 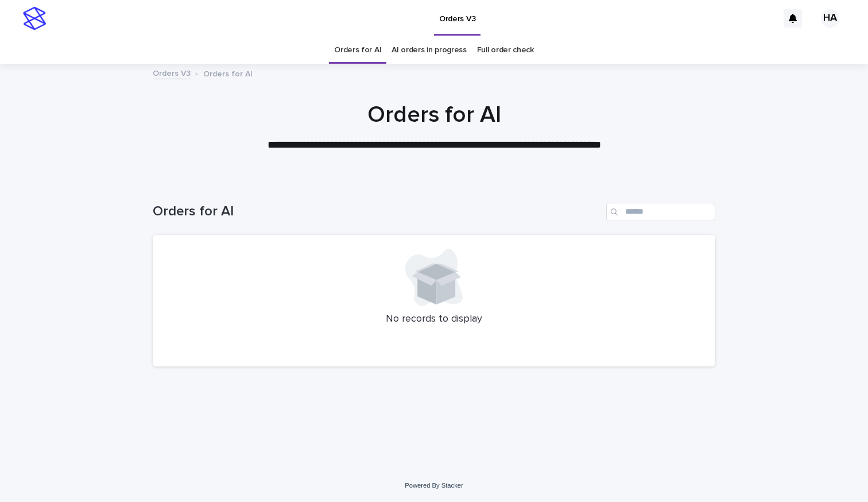 I want to click on div: Search, so click(x=661, y=212).